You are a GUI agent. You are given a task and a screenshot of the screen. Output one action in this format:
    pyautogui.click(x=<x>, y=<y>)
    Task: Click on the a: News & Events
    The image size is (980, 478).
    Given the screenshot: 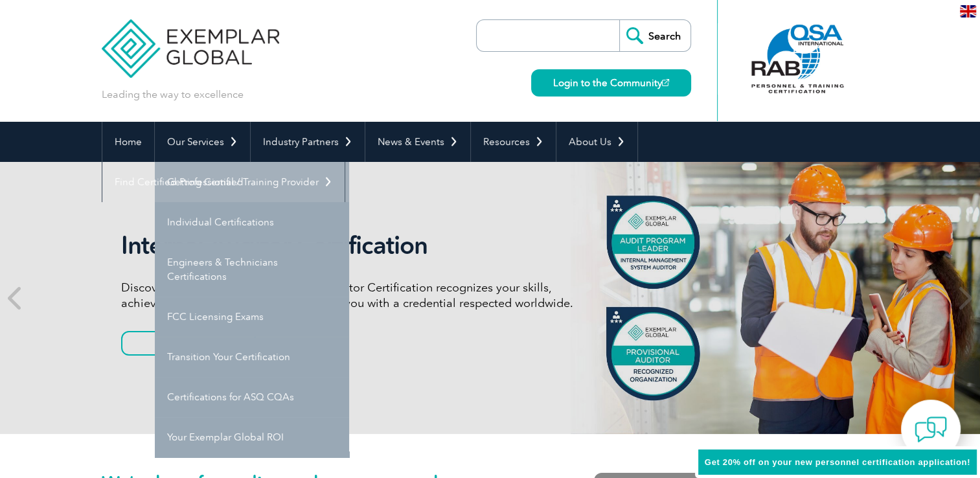 What is the action you would take?
    pyautogui.click(x=418, y=142)
    